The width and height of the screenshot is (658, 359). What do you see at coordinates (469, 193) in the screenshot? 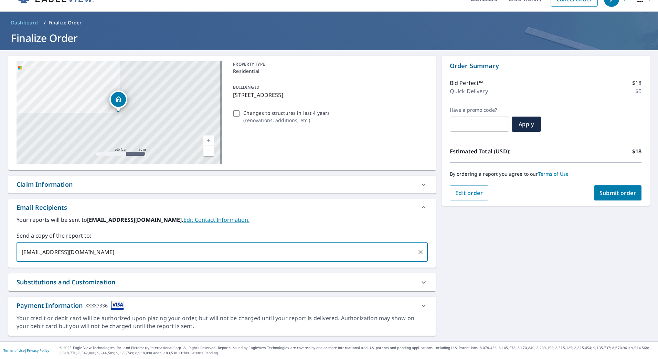
I see `span: Edit order` at bounding box center [469, 193].